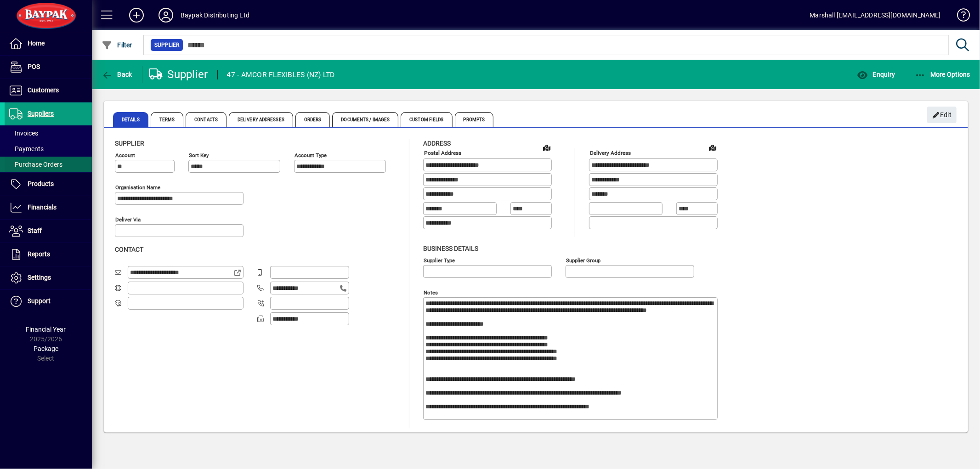 The height and width of the screenshot is (469, 980). I want to click on span: Customers, so click(43, 90).